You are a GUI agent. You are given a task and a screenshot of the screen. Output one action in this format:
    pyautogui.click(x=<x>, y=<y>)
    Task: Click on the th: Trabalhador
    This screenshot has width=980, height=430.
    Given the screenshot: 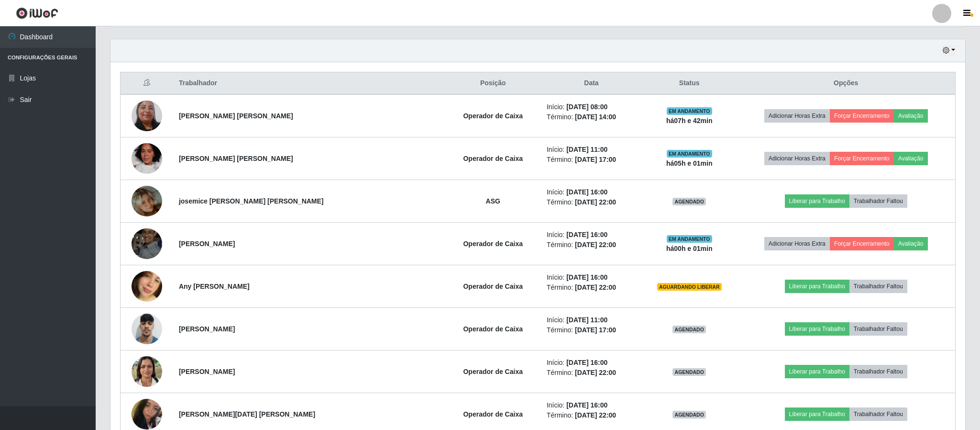 What is the action you would take?
    pyautogui.click(x=309, y=84)
    